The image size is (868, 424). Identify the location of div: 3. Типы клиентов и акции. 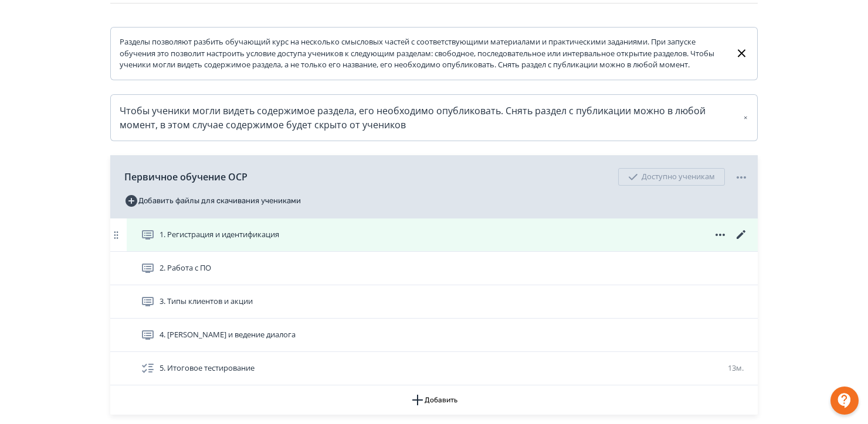
(434, 302).